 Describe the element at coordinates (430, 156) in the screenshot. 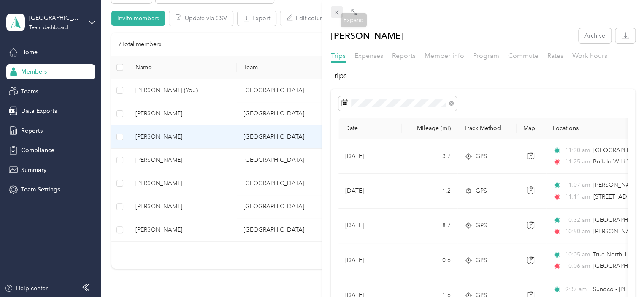

I see `td: 3.7` at that location.